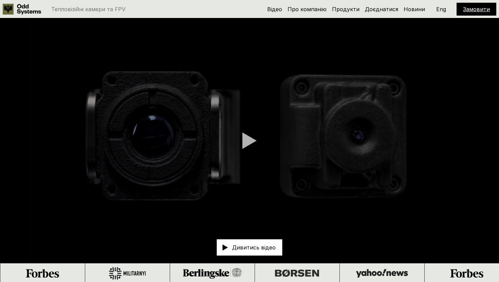 The width and height of the screenshot is (499, 282). I want to click on a: Новини, so click(414, 9).